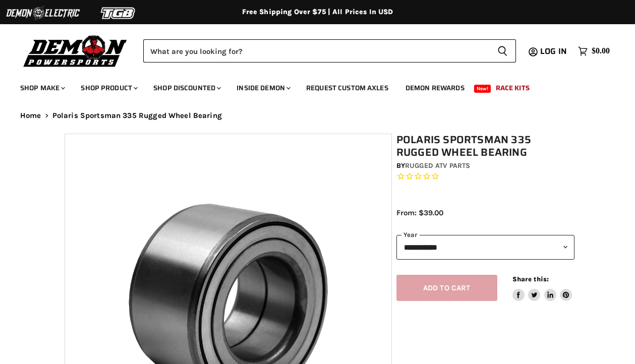  What do you see at coordinates (186, 88) in the screenshot?
I see `a: Shop Discounted` at bounding box center [186, 88].